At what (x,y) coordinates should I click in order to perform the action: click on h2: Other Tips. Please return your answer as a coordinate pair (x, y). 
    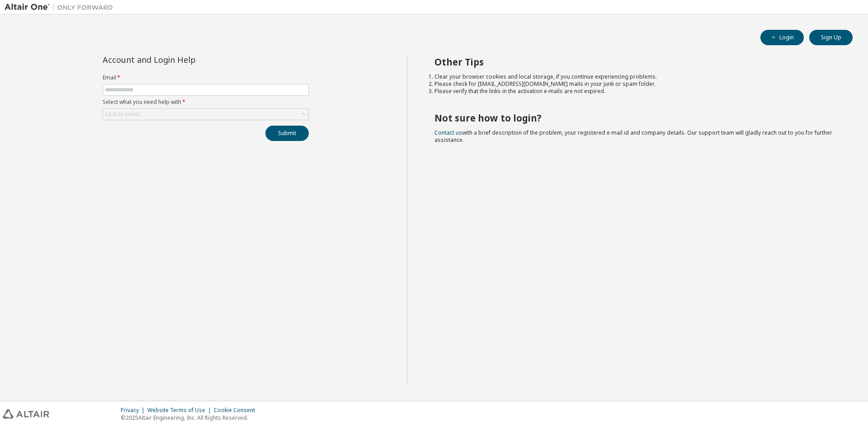
    Looking at the image, I should click on (636, 62).